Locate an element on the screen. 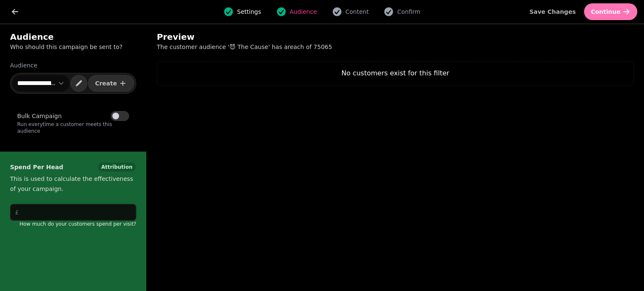  span: Confirm is located at coordinates (408, 12).